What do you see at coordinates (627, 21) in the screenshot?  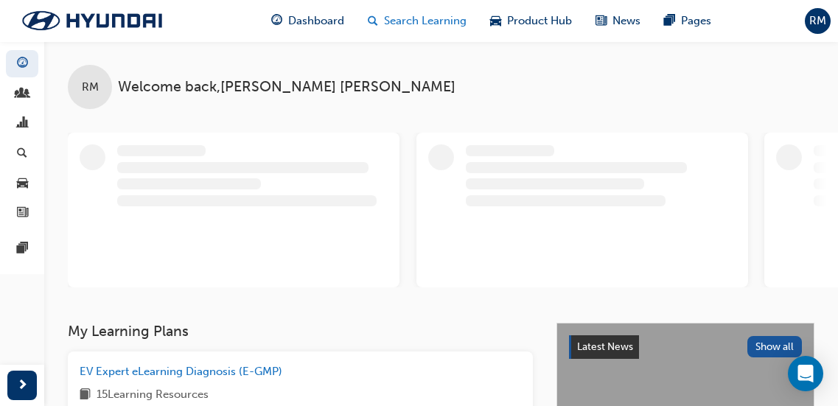 I see `span: News` at bounding box center [627, 21].